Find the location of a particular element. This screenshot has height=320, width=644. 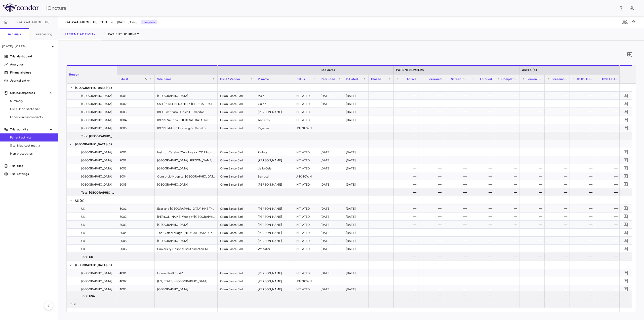

div: 3003 is located at coordinates (136, 224).